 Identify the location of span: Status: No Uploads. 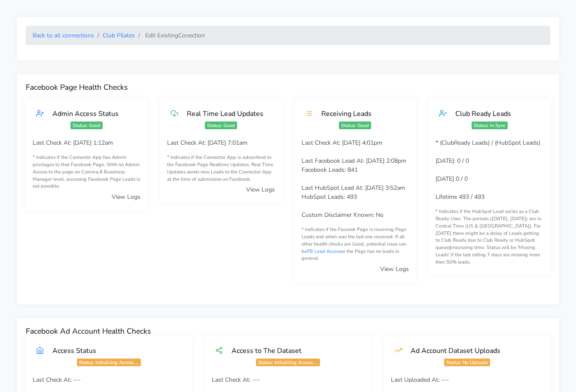
(467, 362).